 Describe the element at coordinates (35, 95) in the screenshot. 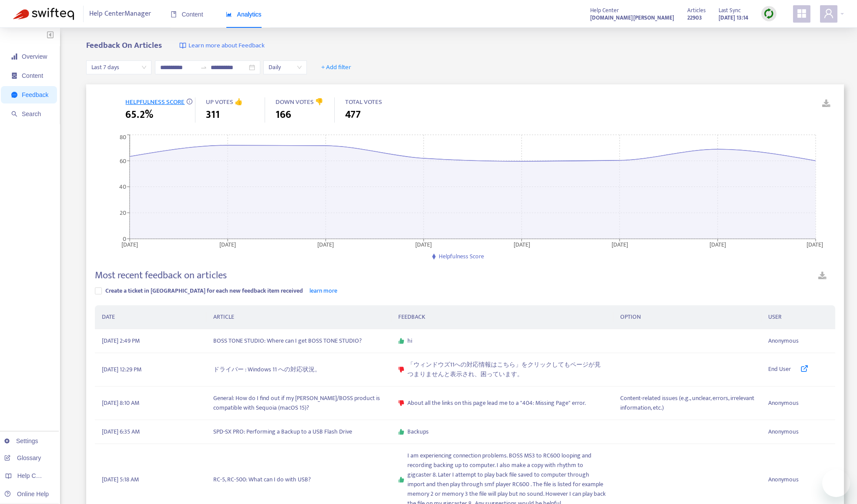

I see `span: Feedback` at that location.